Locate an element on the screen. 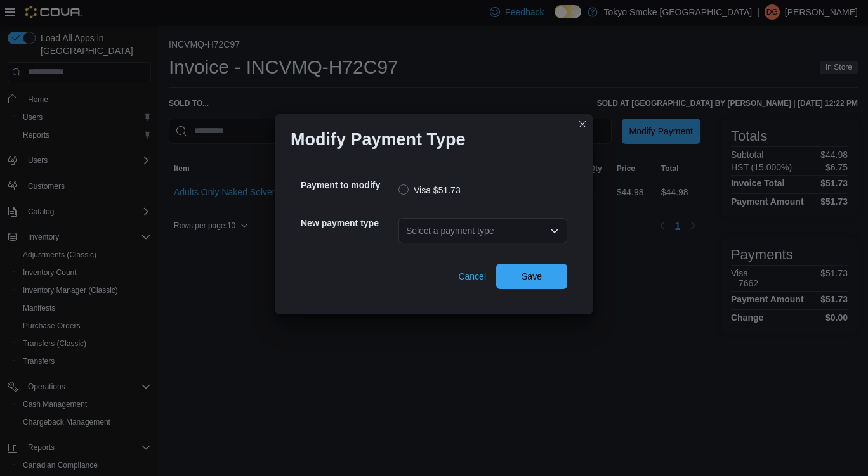 Image resolution: width=868 pixels, height=476 pixels. h5: New payment type is located at coordinates (348, 223).